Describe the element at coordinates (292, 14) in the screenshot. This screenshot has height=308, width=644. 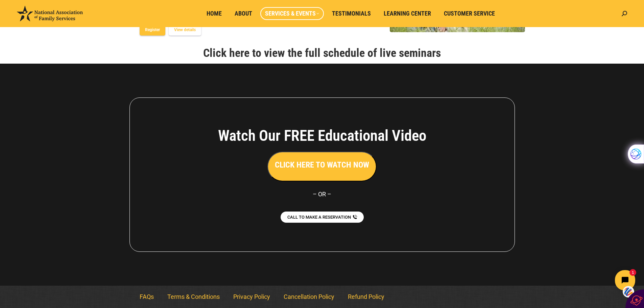
I see `span: Services & Events` at that location.